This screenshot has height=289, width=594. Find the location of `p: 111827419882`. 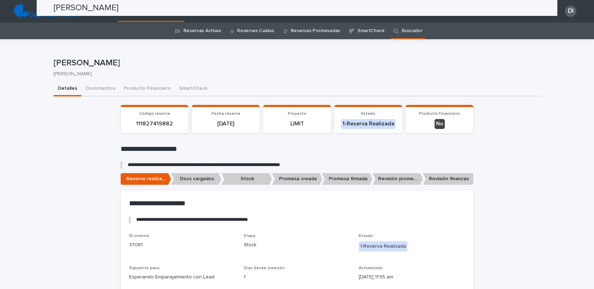

p: 111827419882 is located at coordinates (154, 123).